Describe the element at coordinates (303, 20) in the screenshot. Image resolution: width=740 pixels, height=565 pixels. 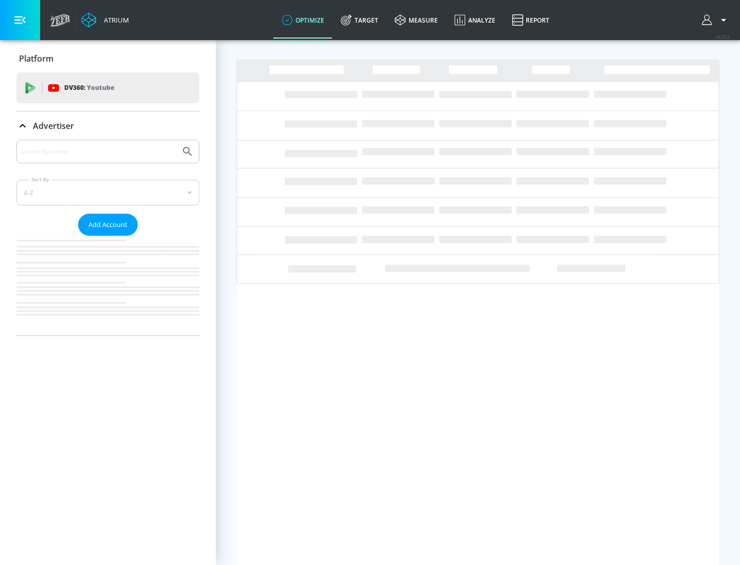
I see `a: optimize` at that location.